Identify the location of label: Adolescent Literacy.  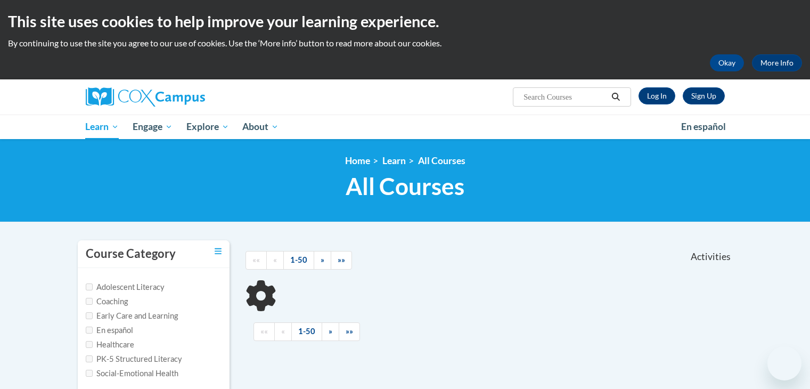
(125, 287).